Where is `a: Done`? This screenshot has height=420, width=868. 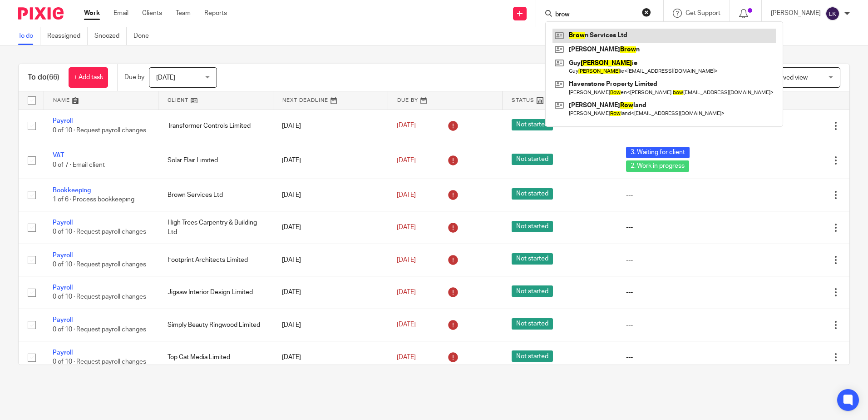
a: Done is located at coordinates (144, 36).